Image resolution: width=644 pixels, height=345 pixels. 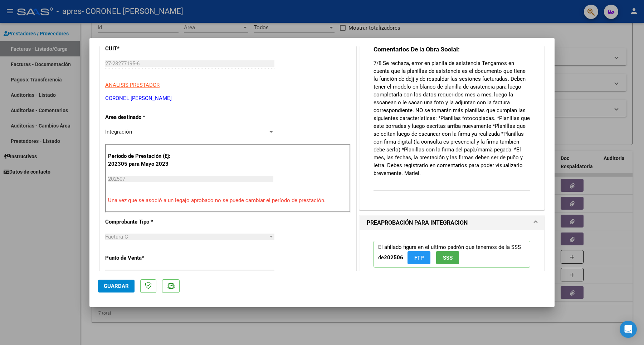 I want to click on p: Comprobante Tipo *, so click(x=142, y=222).